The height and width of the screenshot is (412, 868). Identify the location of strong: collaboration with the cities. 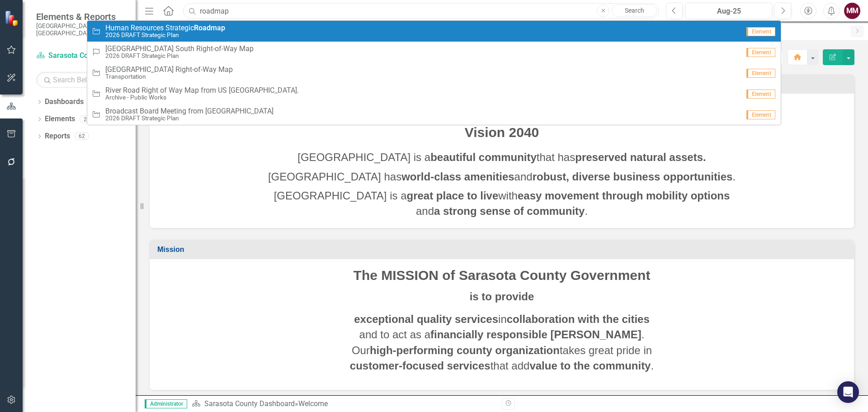
(578, 319).